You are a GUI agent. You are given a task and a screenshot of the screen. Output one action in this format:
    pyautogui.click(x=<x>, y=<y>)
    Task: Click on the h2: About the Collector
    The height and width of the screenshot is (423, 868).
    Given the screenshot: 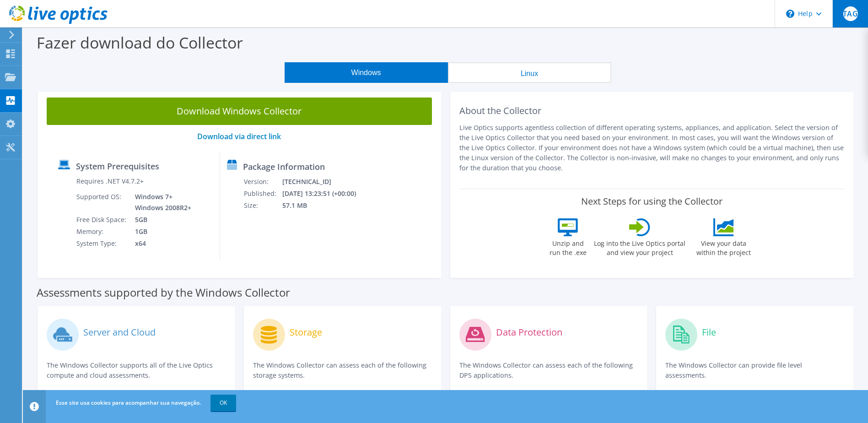 What is the action you would take?
    pyautogui.click(x=652, y=111)
    